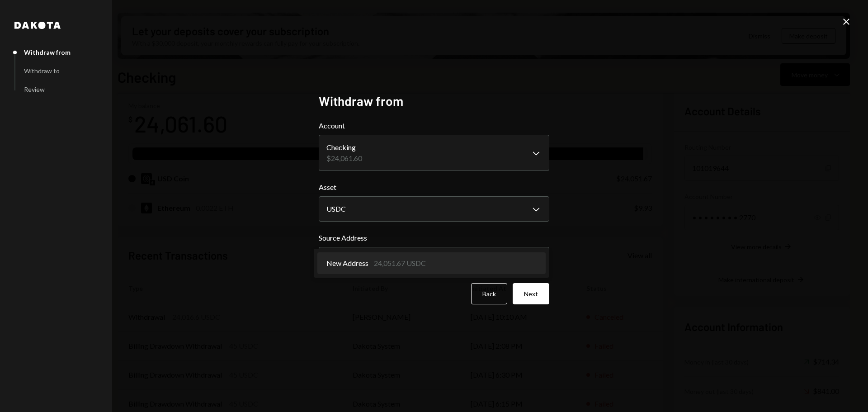 This screenshot has width=868, height=412. What do you see at coordinates (434, 101) in the screenshot?
I see `h2: Withdraw from` at bounding box center [434, 101].